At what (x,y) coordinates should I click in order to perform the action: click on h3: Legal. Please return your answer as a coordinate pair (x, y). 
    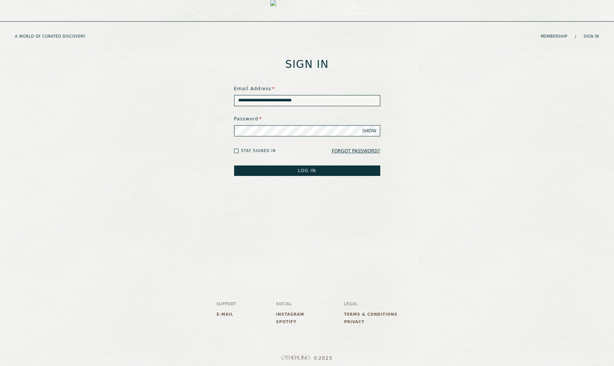
    Looking at the image, I should click on (371, 304).